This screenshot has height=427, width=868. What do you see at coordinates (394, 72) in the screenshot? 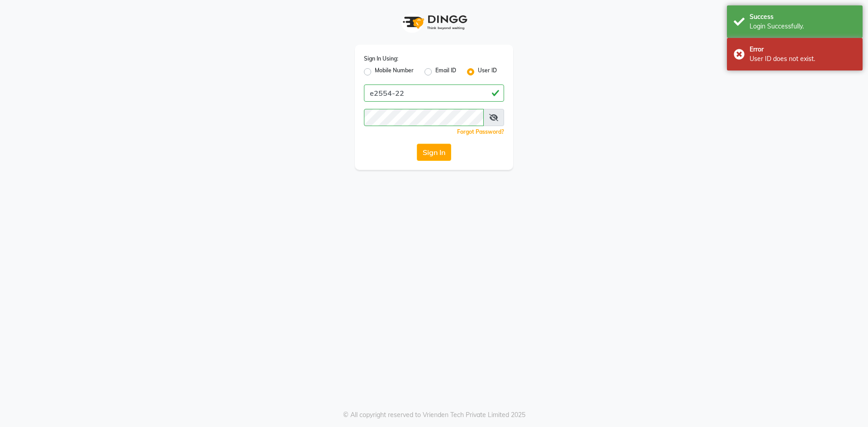
I see `label: Mobile Number` at bounding box center [394, 72].